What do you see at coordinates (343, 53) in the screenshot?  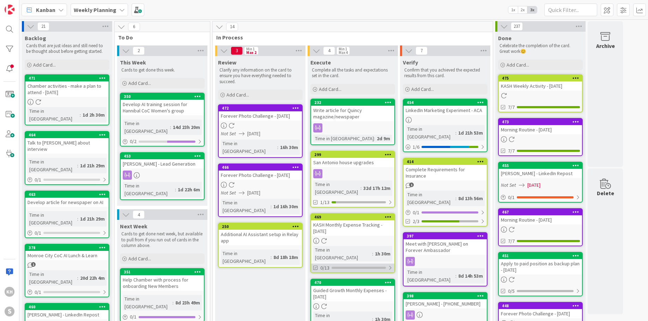 I see `div: Max 4` at bounding box center [343, 53].